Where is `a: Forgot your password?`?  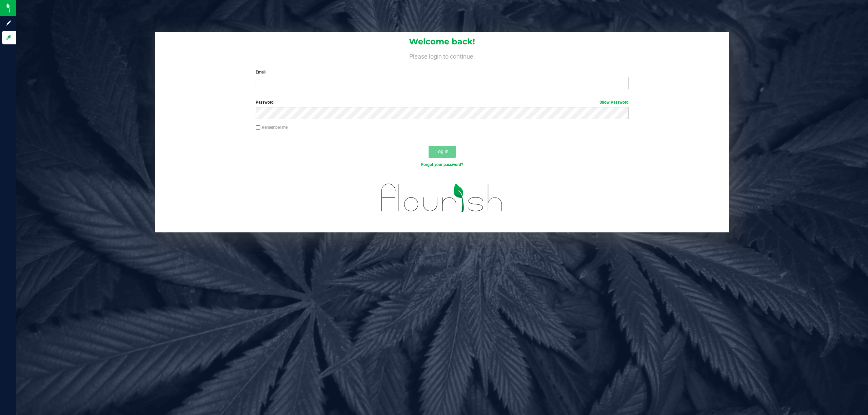
a: Forgot your password? is located at coordinates (442, 165).